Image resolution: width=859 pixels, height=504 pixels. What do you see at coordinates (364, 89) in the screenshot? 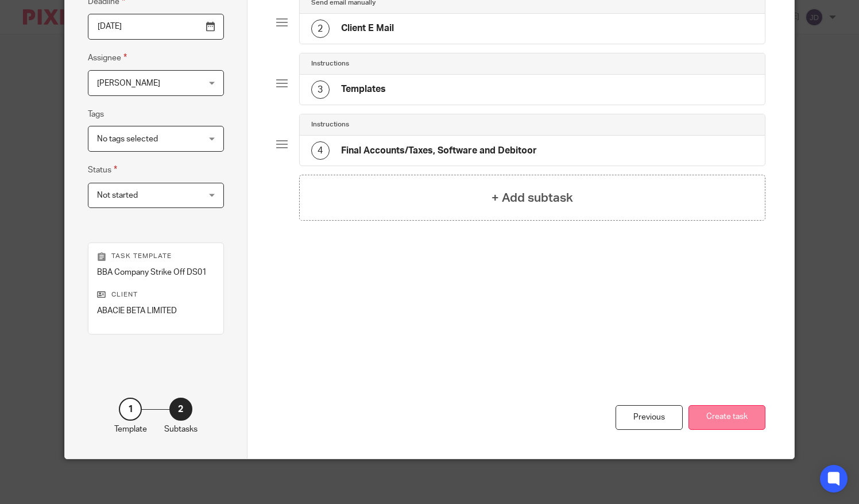
I see `h4: Templates` at bounding box center [364, 89].